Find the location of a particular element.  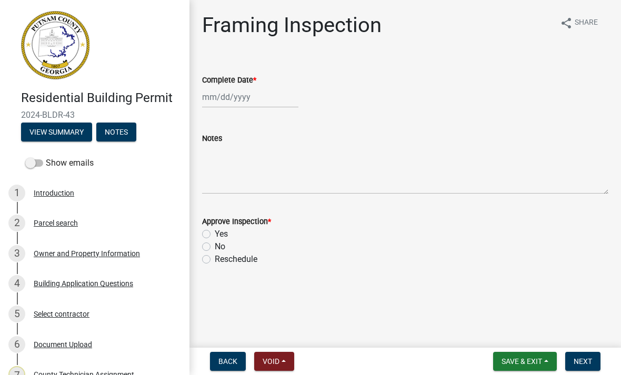

span: Back is located at coordinates (228, 362).